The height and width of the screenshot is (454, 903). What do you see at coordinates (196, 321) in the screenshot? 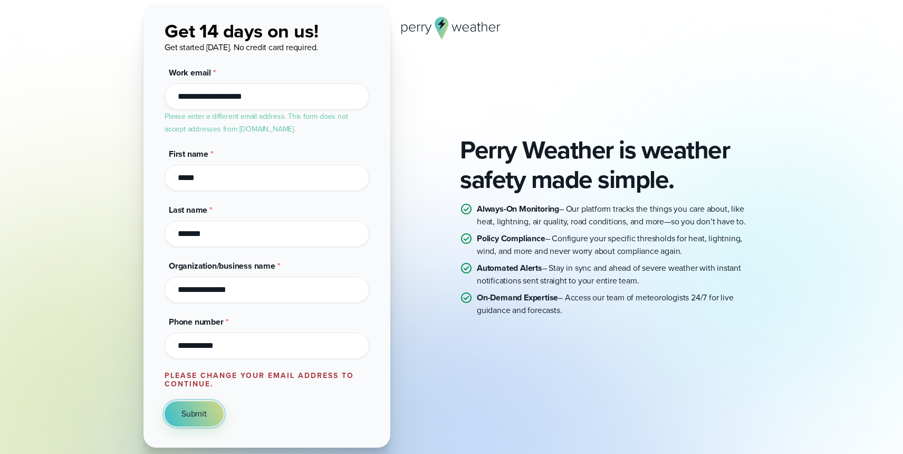
I see `span: Phone number` at bounding box center [196, 321].